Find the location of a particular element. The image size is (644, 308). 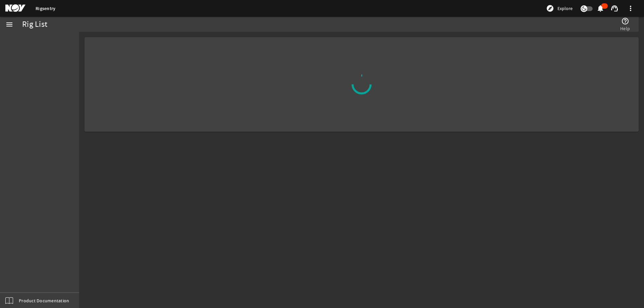

a: Rigsentry is located at coordinates (45, 8).